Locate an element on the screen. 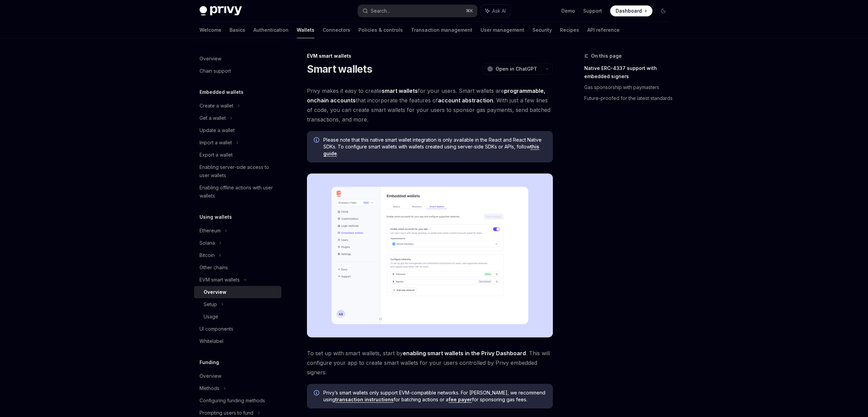 Image resolution: width=868 pixels, height=417 pixels. span: On this page is located at coordinates (606, 56).